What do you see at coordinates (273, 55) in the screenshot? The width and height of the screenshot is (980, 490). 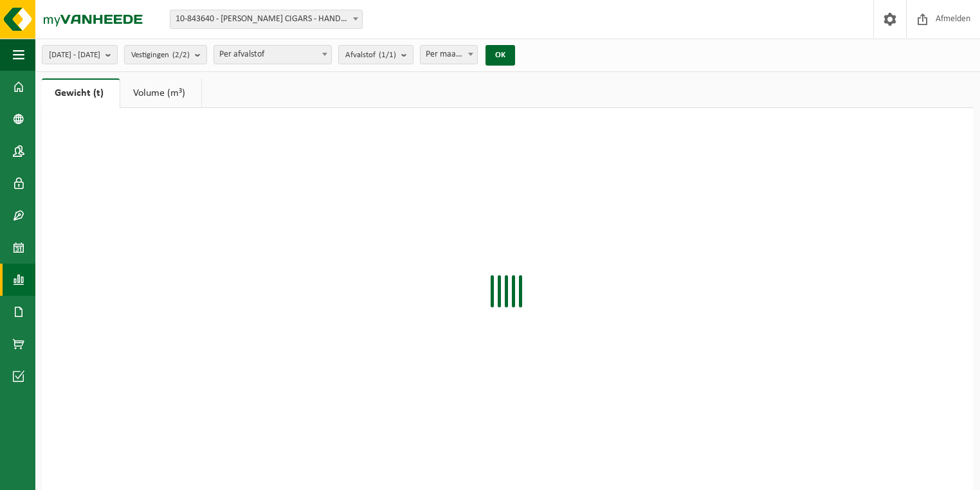 I see `span: Per afvalstof` at bounding box center [273, 55].